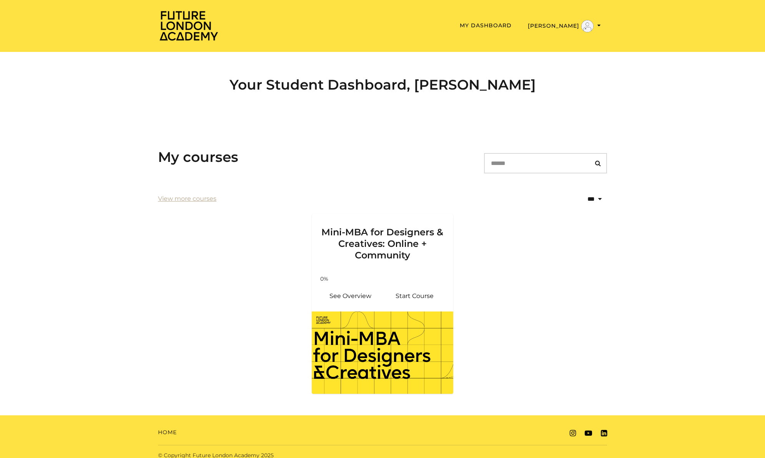 The width and height of the screenshot is (765, 458). Describe the element at coordinates (564, 26) in the screenshot. I see `button: Toggle menu` at that location.